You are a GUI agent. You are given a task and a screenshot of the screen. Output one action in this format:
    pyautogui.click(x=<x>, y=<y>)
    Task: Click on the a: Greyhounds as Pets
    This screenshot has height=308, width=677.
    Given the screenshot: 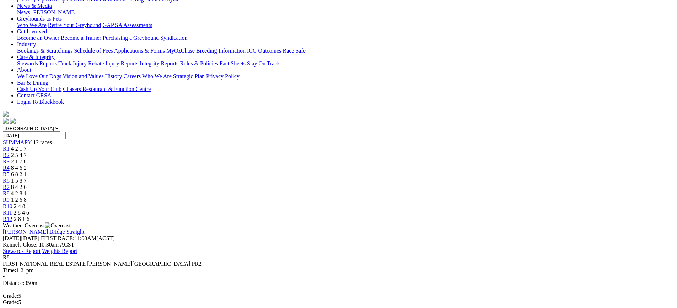 What is the action you would take?
    pyautogui.click(x=39, y=18)
    